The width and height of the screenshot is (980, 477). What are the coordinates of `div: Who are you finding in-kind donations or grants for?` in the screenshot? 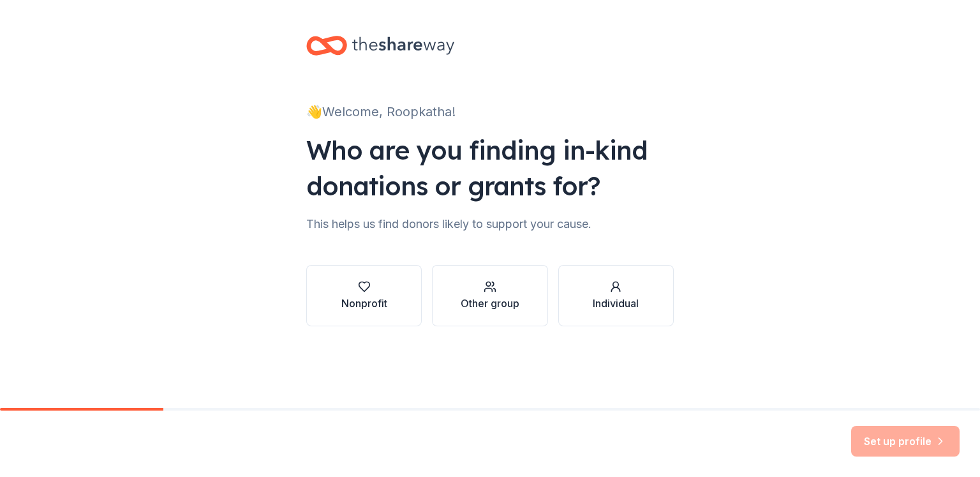 It's located at (490, 168).